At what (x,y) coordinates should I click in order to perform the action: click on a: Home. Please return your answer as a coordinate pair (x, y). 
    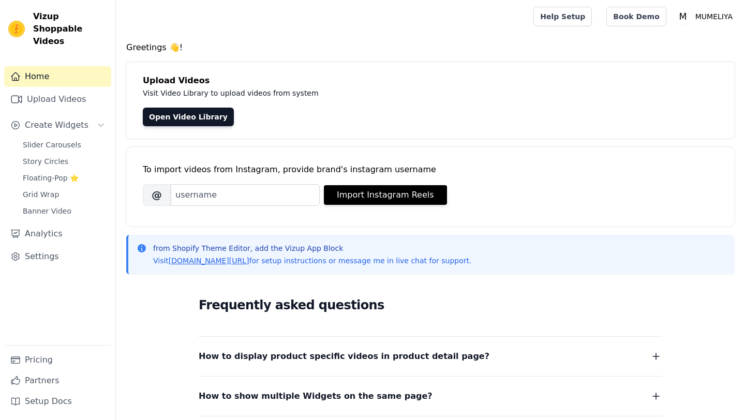
    Looking at the image, I should click on (57, 77).